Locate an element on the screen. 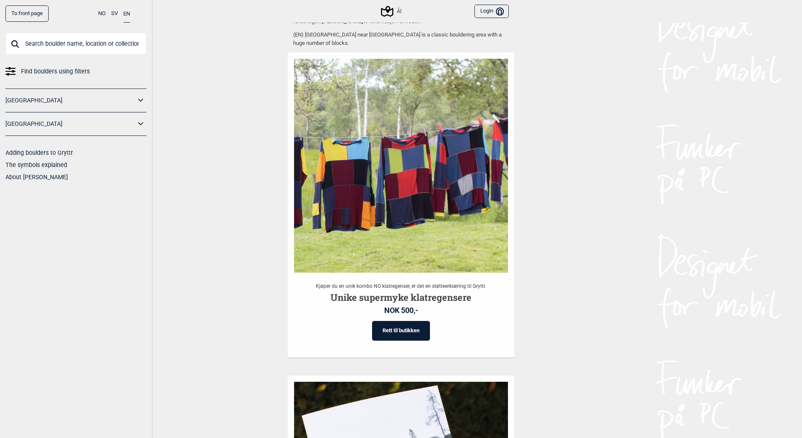  p: Kjøper du en unik kombo NO klatregenser, er det en støtteerklæring til Gryttr. is located at coordinates (401, 286).